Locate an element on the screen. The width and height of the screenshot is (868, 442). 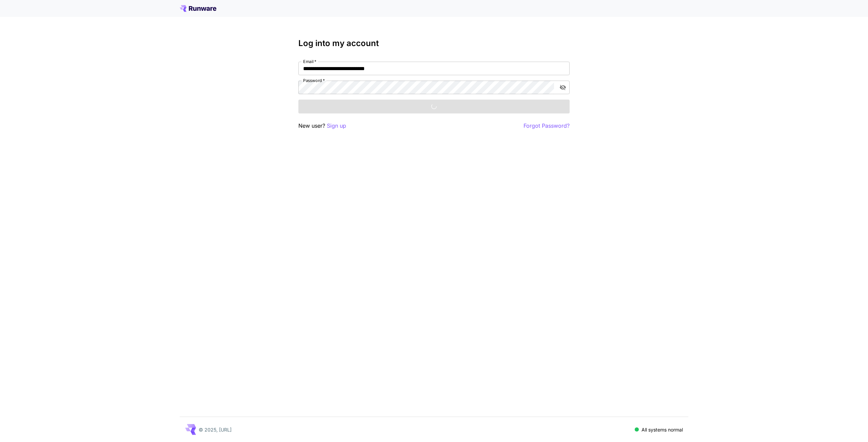
label: Password is located at coordinates (314, 80).